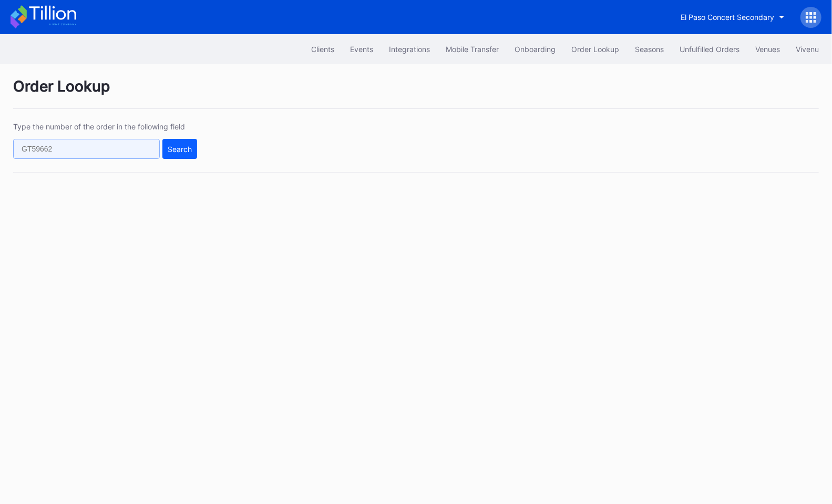 Image resolution: width=832 pixels, height=504 pixels. What do you see at coordinates (649, 49) in the screenshot?
I see `a: Seasons` at bounding box center [649, 49].